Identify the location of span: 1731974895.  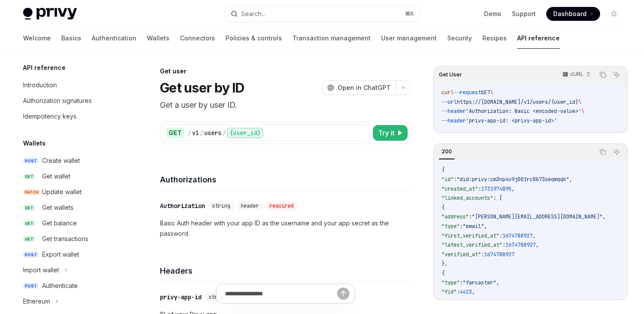
(496, 189).